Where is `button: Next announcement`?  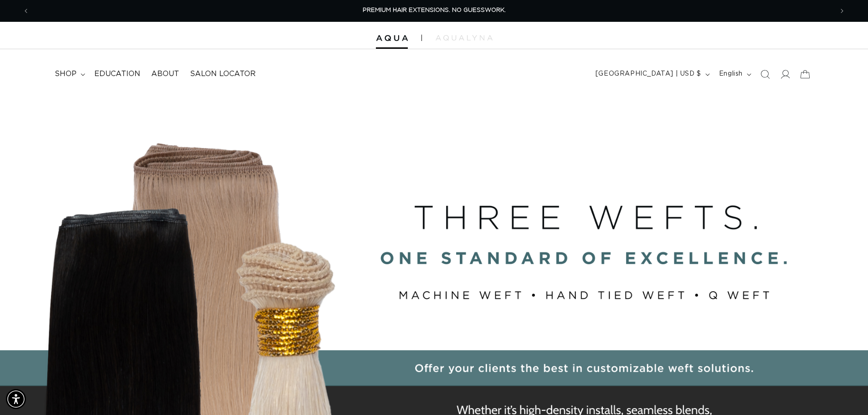
button: Next announcement is located at coordinates (842, 11).